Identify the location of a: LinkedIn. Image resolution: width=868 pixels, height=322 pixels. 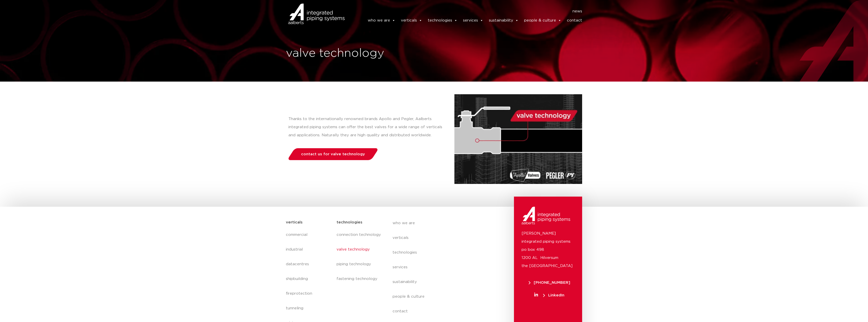
(549, 295).